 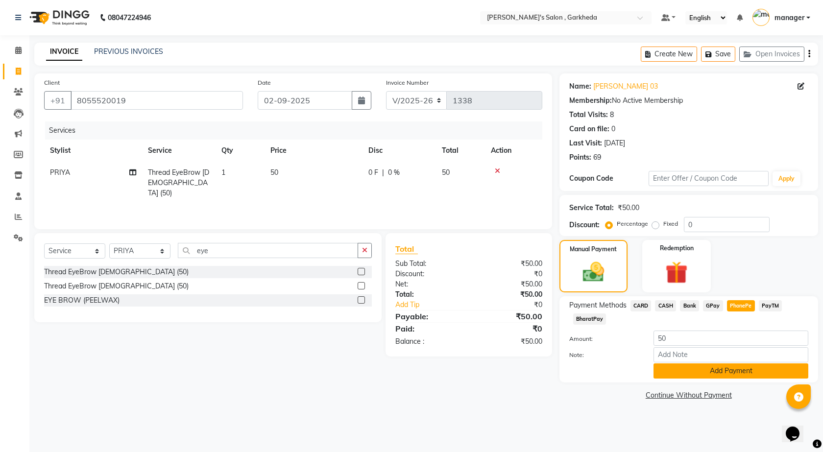 What do you see at coordinates (268, 250) in the screenshot?
I see `input: Search or Scan` at bounding box center [268, 250].